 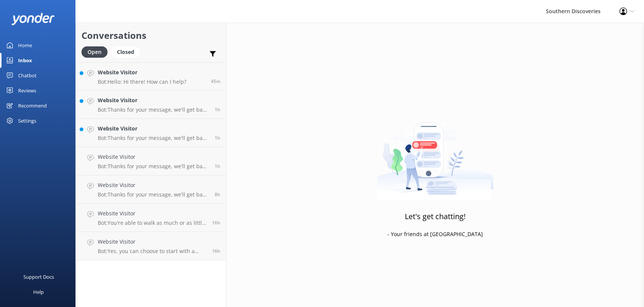 I want to click on h3: Let's get chatting!, so click(x=435, y=217).